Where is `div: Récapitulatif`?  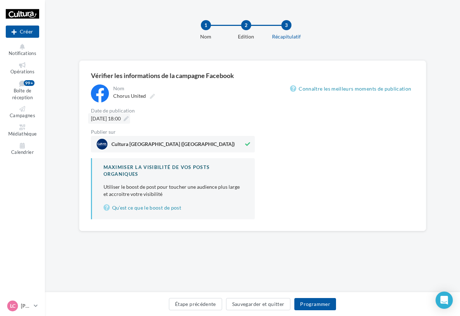
div: Récapitulatif is located at coordinates (286, 37).